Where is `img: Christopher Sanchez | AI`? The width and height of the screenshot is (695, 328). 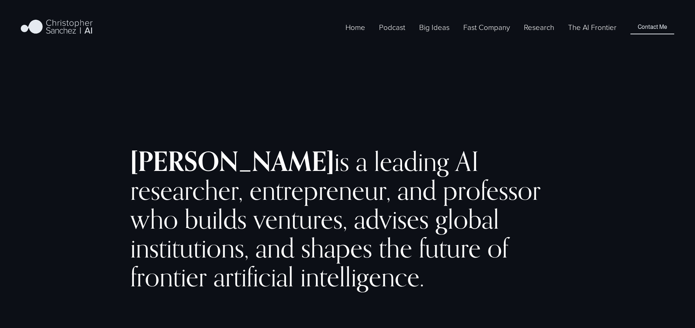 img: Christopher Sanchez | AI is located at coordinates (57, 27).